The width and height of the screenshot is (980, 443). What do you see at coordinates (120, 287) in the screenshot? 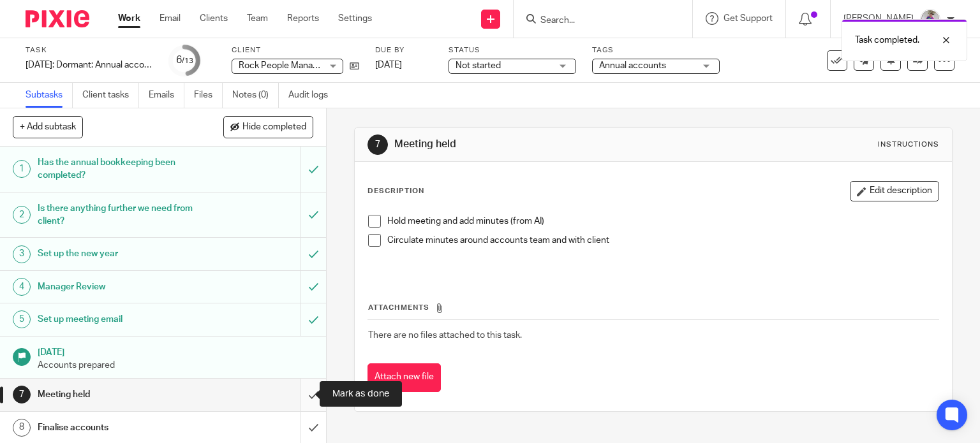
I see `h1: Manager Review` at bounding box center [120, 287].